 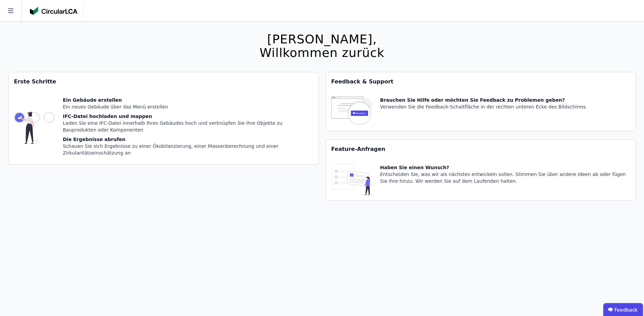 What do you see at coordinates (483, 100) in the screenshot?
I see `div: Brauchen Sie Hilfe oder möchten Sie Feedback zu Problemen geben?` at bounding box center [483, 100].